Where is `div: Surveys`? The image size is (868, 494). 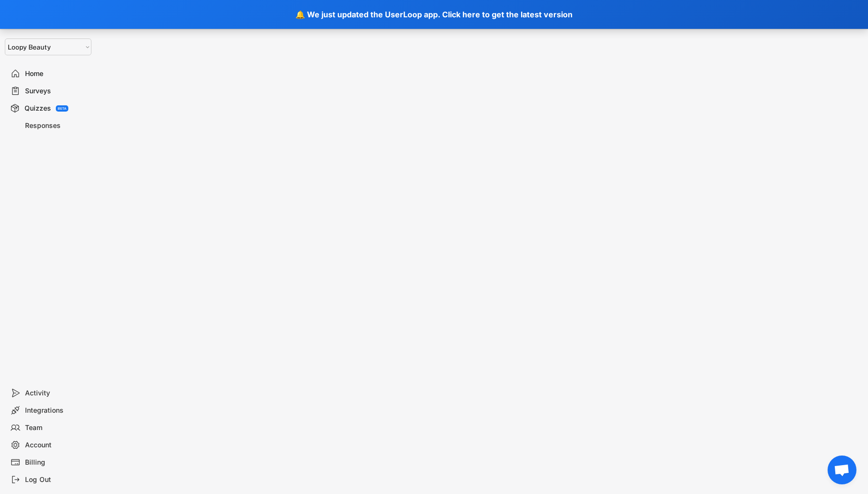 div: Surveys is located at coordinates (56, 91).